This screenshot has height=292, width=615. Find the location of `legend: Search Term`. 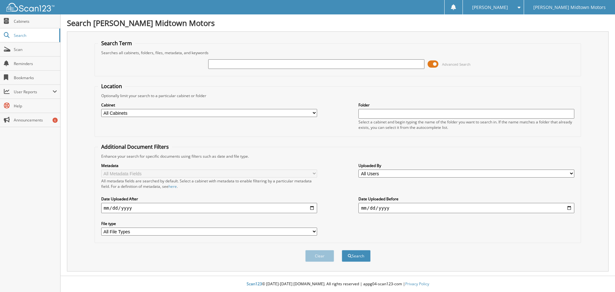

legend: Search Term is located at coordinates (117, 43).